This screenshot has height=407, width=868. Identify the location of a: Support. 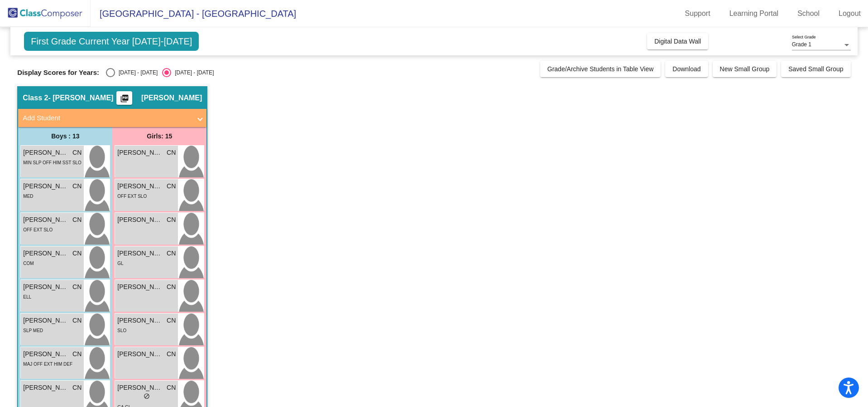
(698, 13).